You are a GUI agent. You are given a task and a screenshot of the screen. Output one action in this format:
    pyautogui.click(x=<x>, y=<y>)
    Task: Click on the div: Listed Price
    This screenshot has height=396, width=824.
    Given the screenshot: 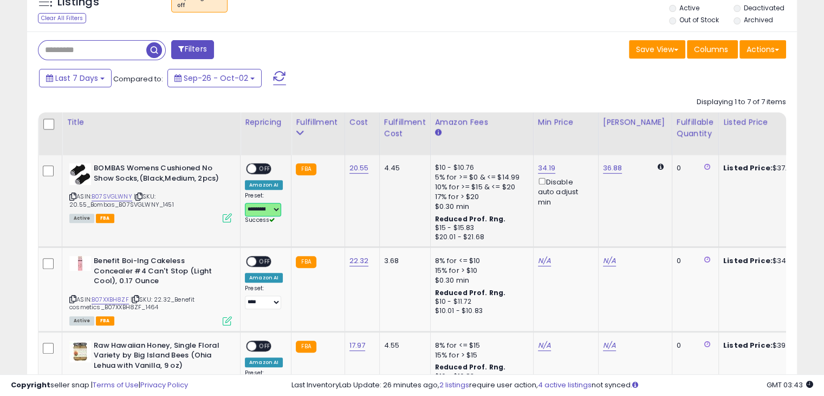 What is the action you would take?
    pyautogui.click(x=770, y=122)
    